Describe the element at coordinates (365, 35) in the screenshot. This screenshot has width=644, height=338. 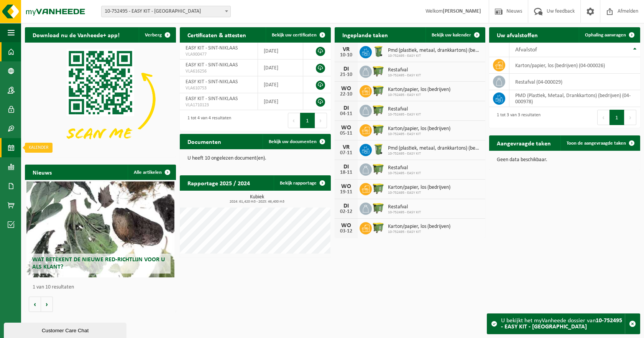
I see `h2: Ingeplande taken` at that location.